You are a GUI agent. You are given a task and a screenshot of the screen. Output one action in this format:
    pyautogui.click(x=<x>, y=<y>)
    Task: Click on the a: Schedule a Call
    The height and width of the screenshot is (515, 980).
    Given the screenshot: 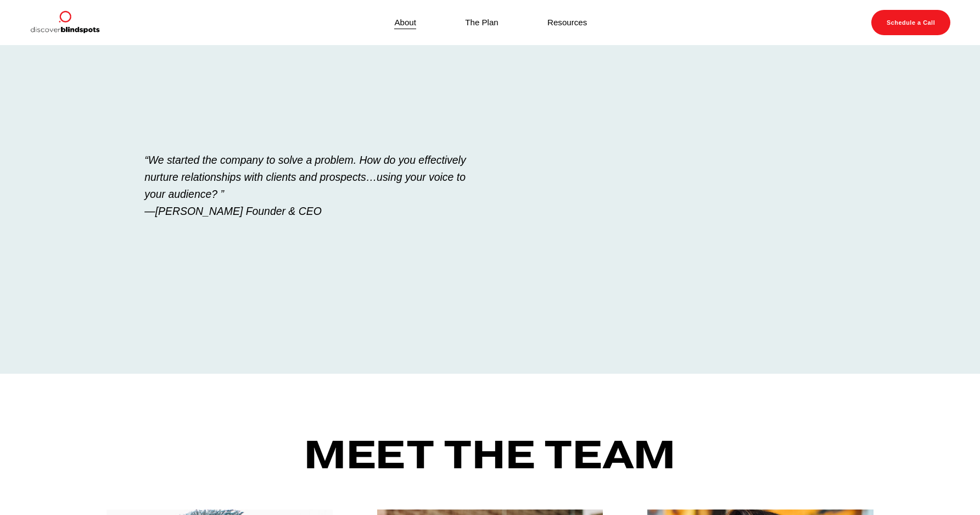 What is the action you would take?
    pyautogui.click(x=911, y=23)
    